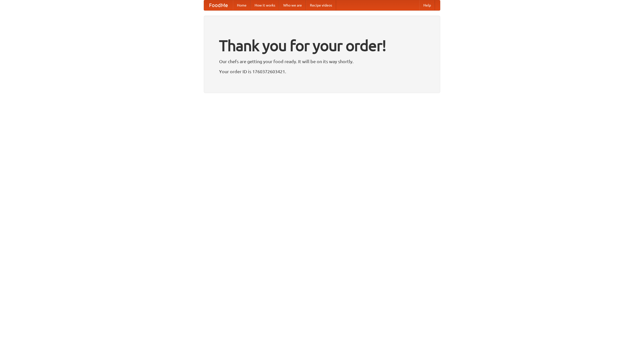 The width and height of the screenshot is (644, 356). Describe the element at coordinates (322, 62) in the screenshot. I see `p: Our chefs are getting your food ready. It will be on its way shortly.` at that location.